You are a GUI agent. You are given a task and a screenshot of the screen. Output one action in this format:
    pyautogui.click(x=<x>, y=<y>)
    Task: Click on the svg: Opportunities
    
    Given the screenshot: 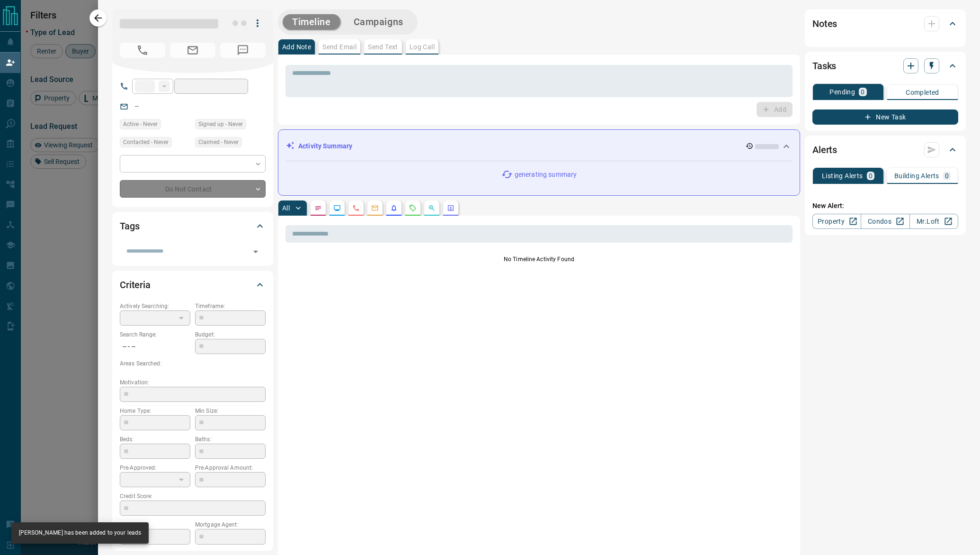 What is the action you would take?
    pyautogui.click(x=432, y=208)
    